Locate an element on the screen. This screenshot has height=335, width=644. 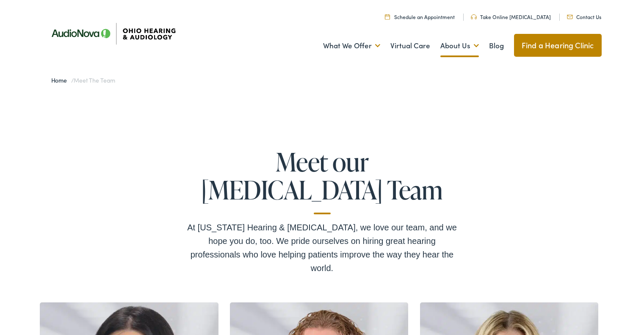
a: Home is located at coordinates (61, 80).